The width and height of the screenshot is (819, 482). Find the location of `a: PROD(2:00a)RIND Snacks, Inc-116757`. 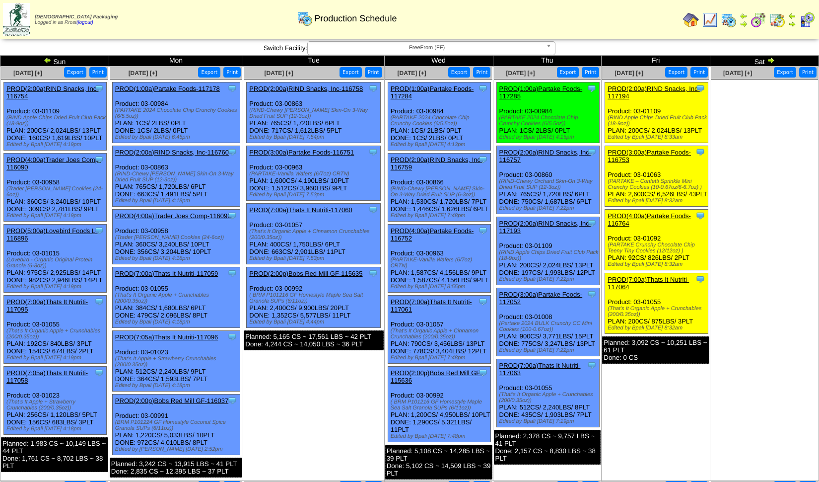

a: PROD(2:00a)RIND Snacks, Inc-116757 is located at coordinates (546, 156).